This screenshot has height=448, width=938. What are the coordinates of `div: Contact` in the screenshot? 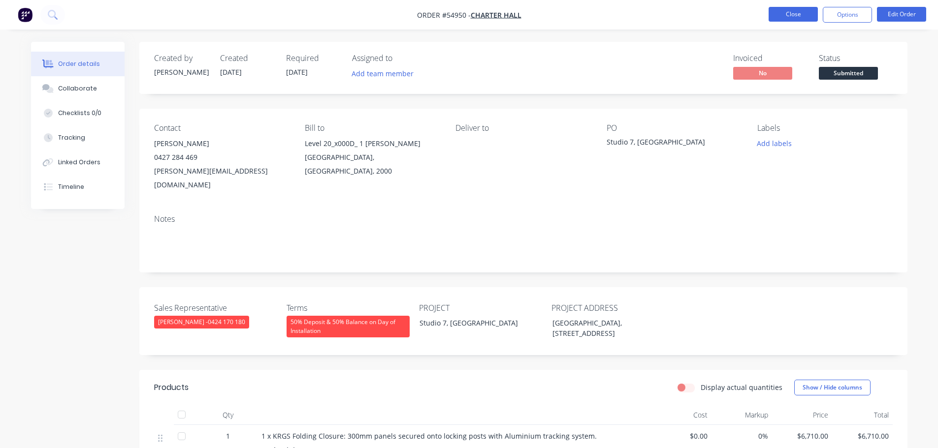 It's located at (221, 128).